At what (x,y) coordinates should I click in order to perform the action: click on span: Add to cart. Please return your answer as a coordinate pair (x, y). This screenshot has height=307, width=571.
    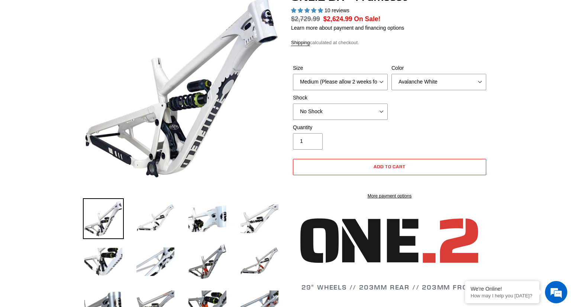
    Looking at the image, I should click on (390, 167).